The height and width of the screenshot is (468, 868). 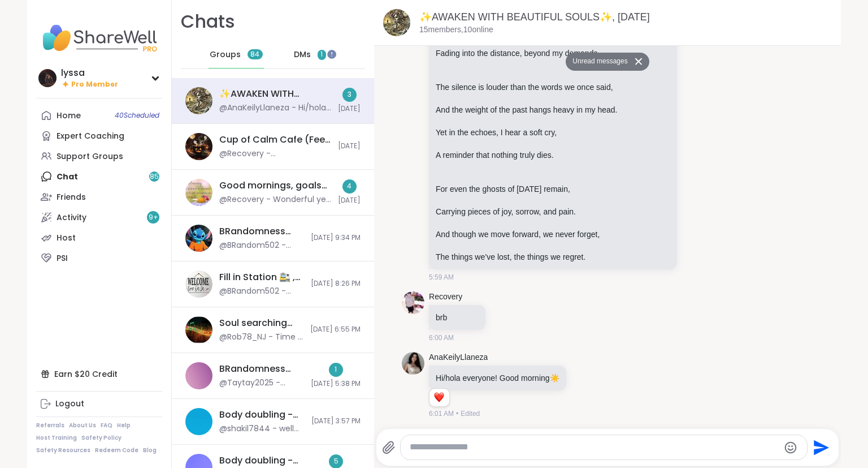 I want to click on textarea: Type your message, so click(x=594, y=447).